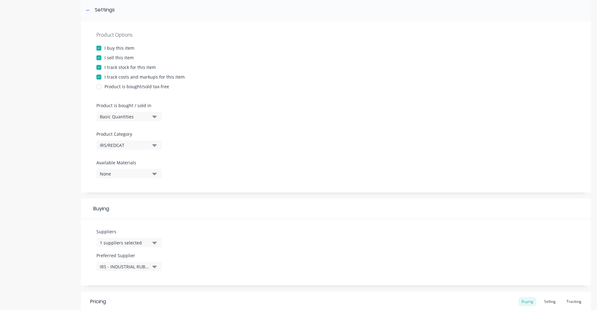 The image size is (597, 310). What do you see at coordinates (129, 145) in the screenshot?
I see `button: IRS/REDCAT` at bounding box center [129, 145].